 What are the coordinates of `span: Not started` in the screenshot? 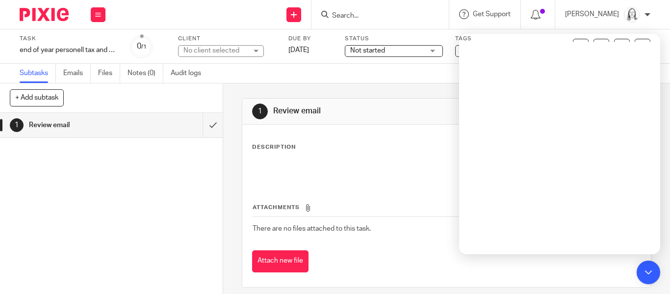 It's located at (367, 51).